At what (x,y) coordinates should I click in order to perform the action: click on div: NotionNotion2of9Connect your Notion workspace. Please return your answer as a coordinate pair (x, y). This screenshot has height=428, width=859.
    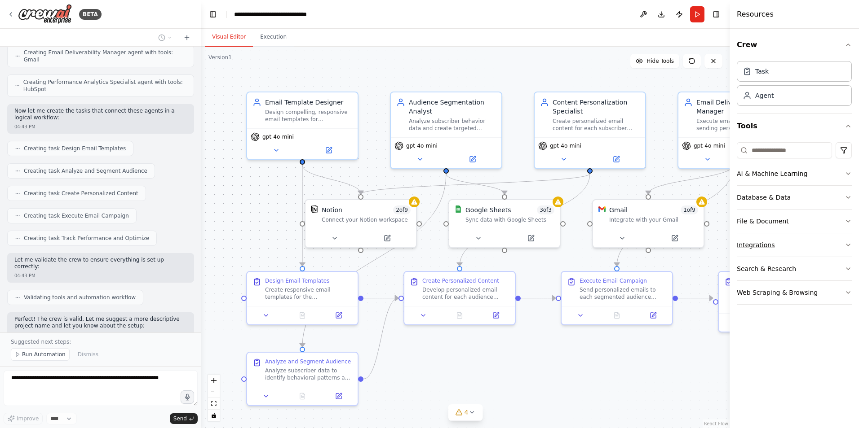
    Looking at the image, I should click on (361, 224).